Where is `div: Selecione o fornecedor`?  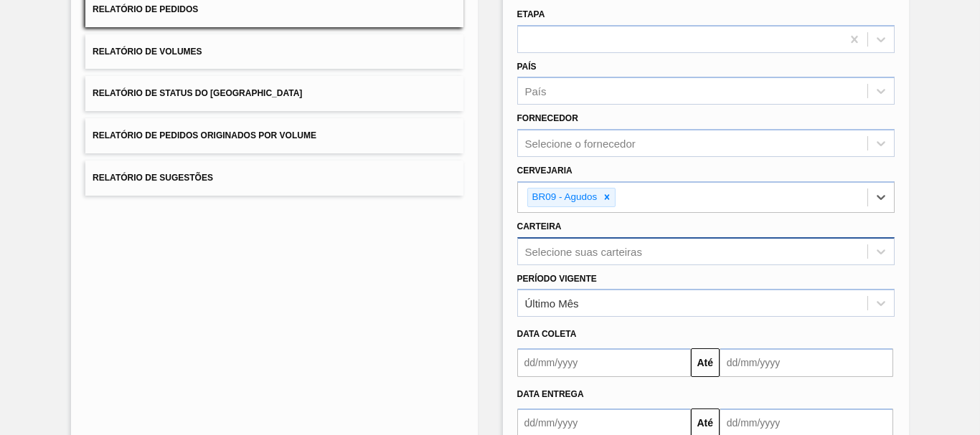 div: Selecione o fornecedor is located at coordinates (580, 144).